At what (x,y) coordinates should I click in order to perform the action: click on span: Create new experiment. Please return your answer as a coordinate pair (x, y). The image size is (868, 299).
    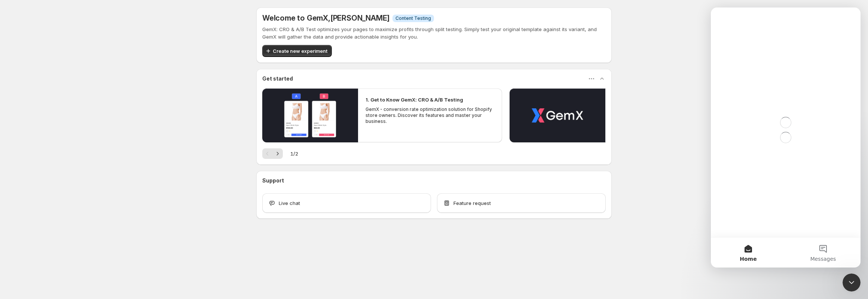
    Looking at the image, I should click on (300, 51).